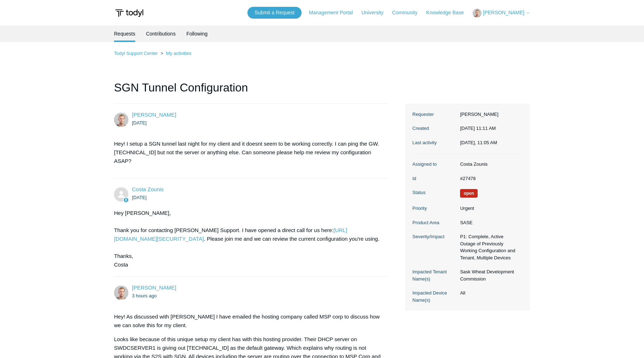 This screenshot has width=644, height=358. Describe the element at coordinates (434, 237) in the screenshot. I see `dt: Severity/Impact` at that location.